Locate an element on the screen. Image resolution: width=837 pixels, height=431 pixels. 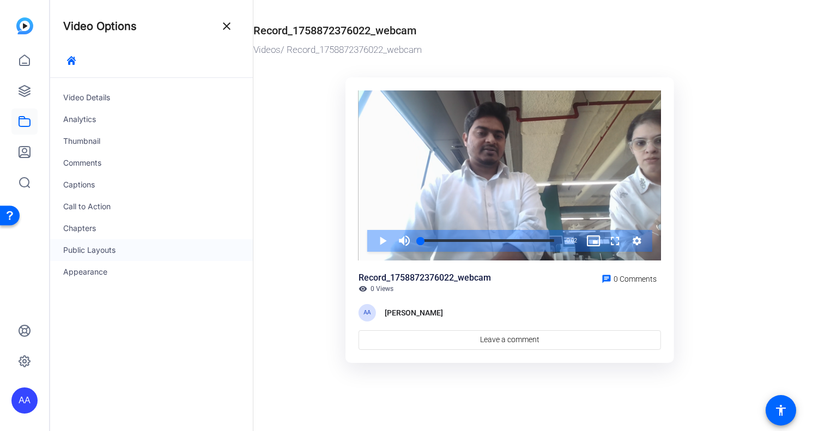
button: Picture-in-Picture is located at coordinates (593, 241).